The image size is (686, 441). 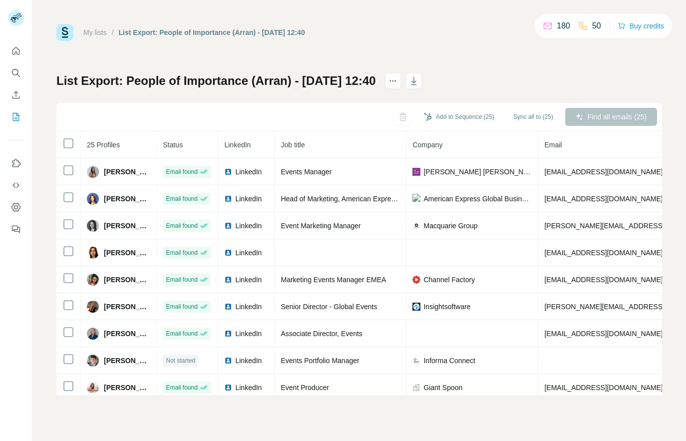 I want to click on span: Status, so click(x=173, y=145).